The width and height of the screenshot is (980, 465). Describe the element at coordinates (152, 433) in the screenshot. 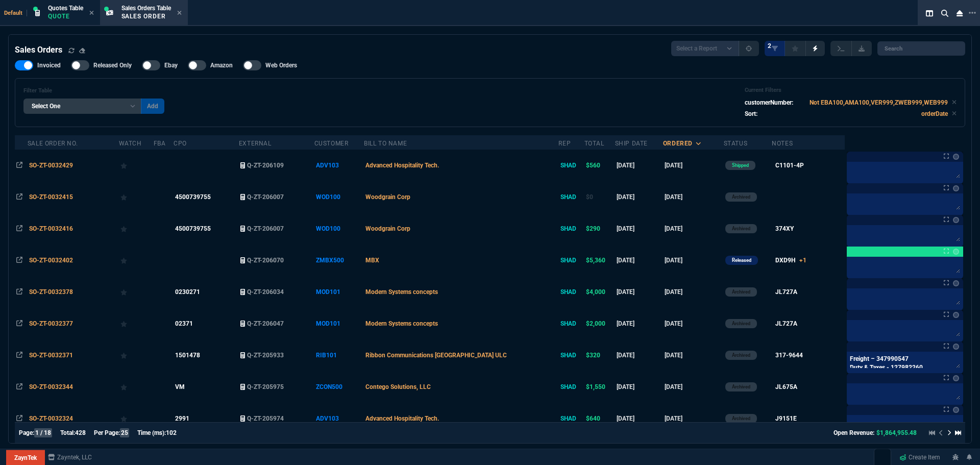

I see `span: Time (ms):` at that location.